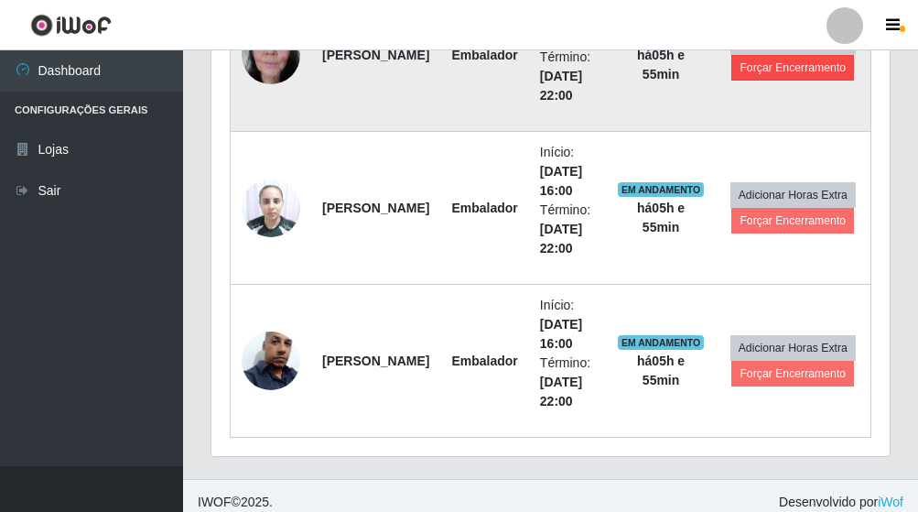 The width and height of the screenshot is (918, 512). What do you see at coordinates (70, 25) in the screenshot?
I see `img: CoreUI Logo` at bounding box center [70, 25].